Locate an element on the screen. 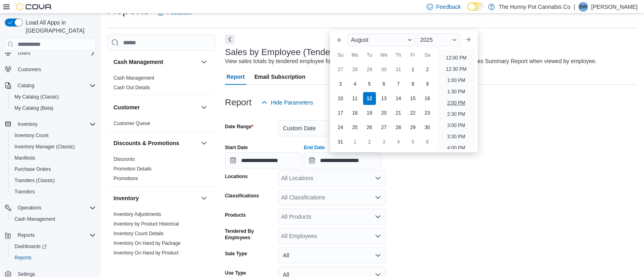  span: Inventory by Product Historical is located at coordinates (146, 224).